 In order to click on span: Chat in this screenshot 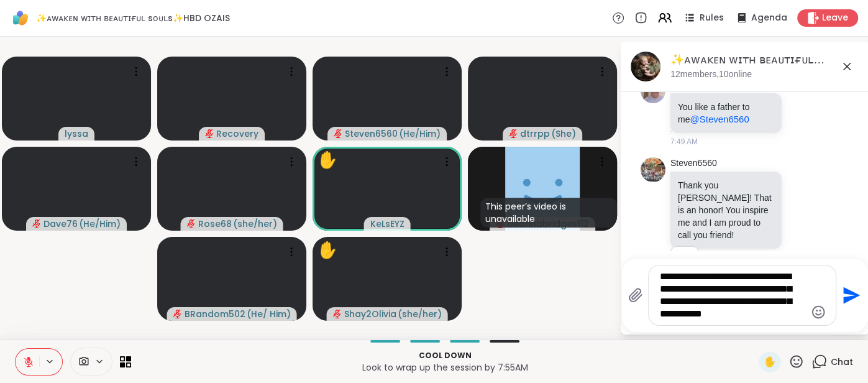, I will do `click(842, 362)`.